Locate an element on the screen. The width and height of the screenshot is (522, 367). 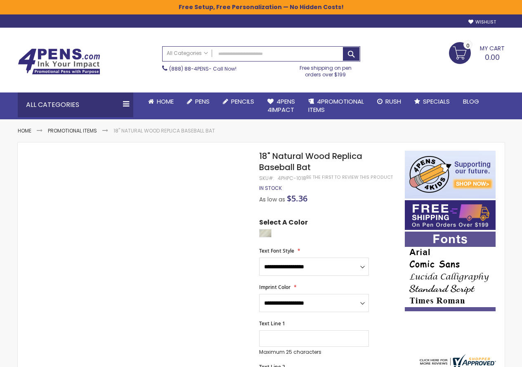
a: Promotional Items is located at coordinates (72, 130).